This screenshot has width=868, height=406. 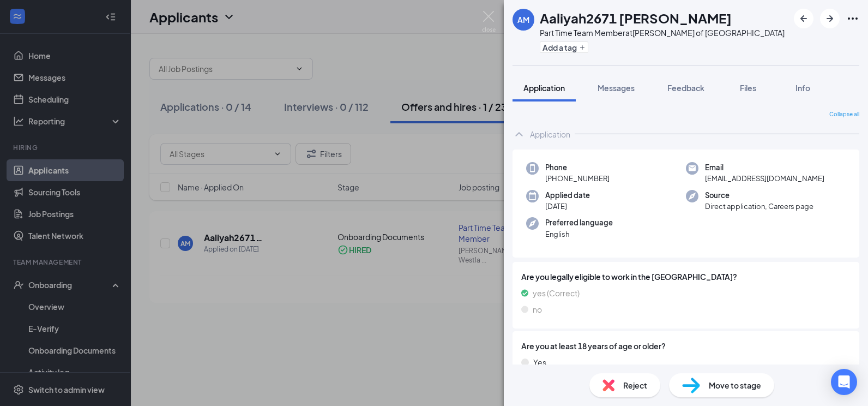 What do you see at coordinates (804, 18) in the screenshot?
I see `button: ArrowLeftNew` at bounding box center [804, 18].